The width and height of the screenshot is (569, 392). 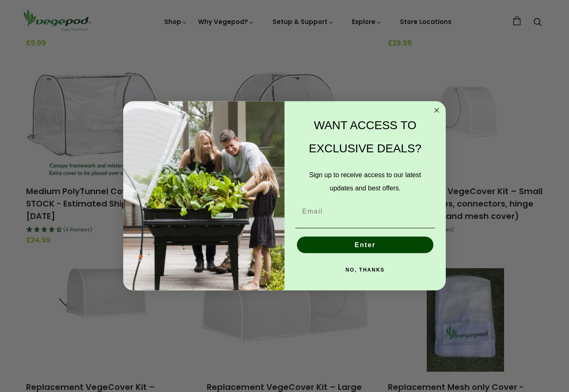 I want to click on span: Sign up to receive access to our latest updates and best offers., so click(x=365, y=182).